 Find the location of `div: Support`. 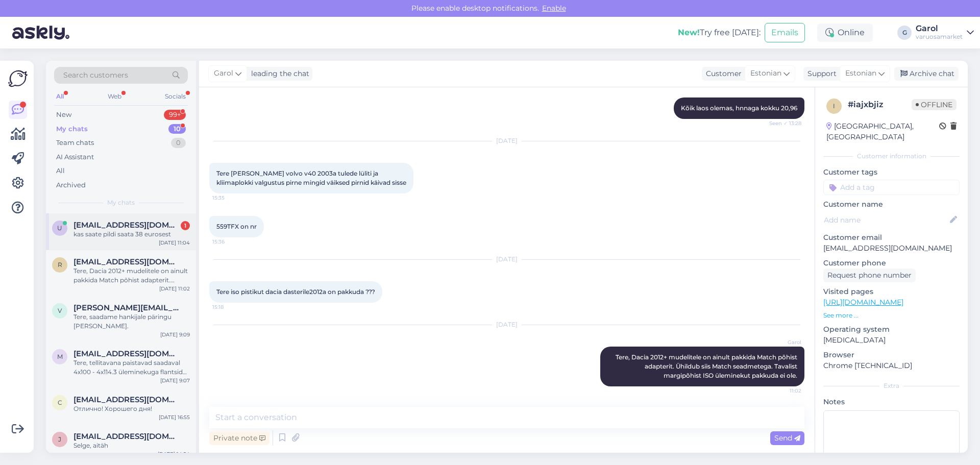

div: Support is located at coordinates (820, 74).